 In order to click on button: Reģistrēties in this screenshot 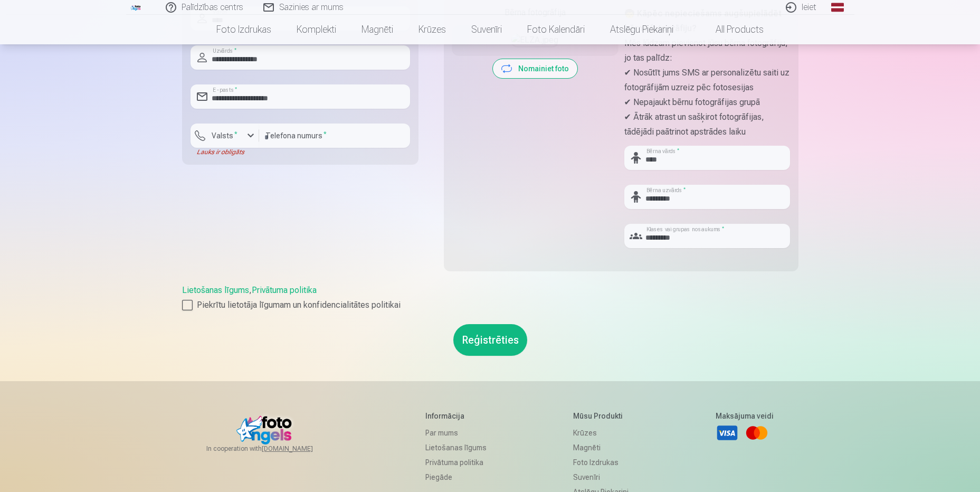, I will do `click(490, 340)`.